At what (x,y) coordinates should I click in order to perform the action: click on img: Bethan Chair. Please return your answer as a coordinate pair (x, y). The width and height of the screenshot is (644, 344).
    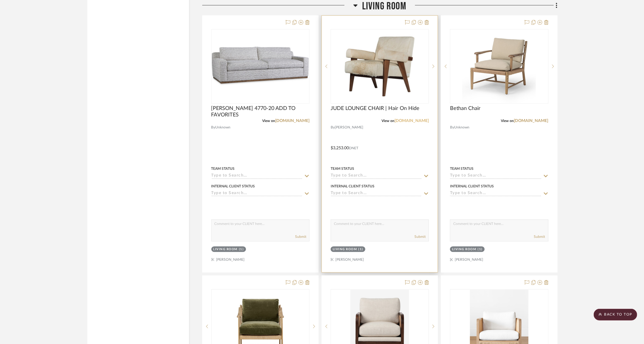
    Looking at the image, I should click on (499, 66).